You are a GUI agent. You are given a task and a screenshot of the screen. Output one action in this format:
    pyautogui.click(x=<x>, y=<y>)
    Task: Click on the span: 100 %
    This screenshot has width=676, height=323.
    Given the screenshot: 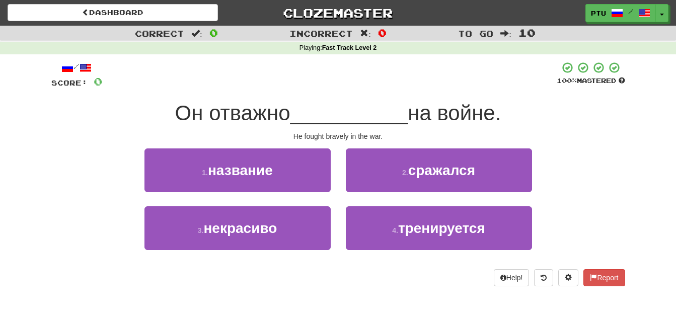 What is the action you would take?
    pyautogui.click(x=567, y=81)
    